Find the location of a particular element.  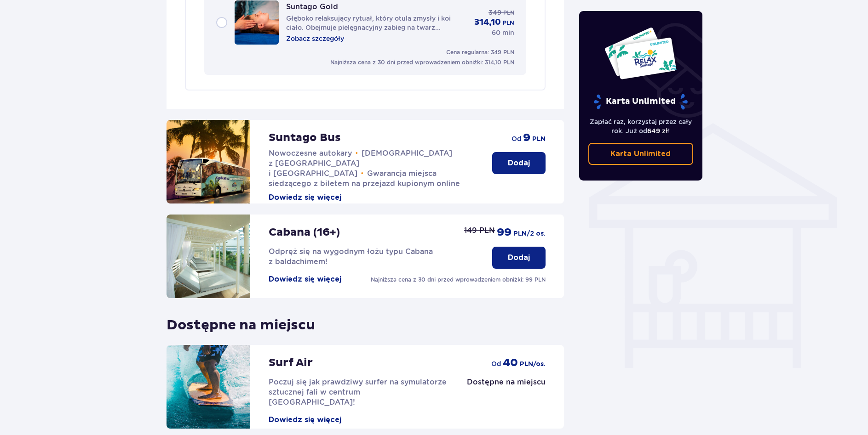

p: 60 min is located at coordinates (503, 33).